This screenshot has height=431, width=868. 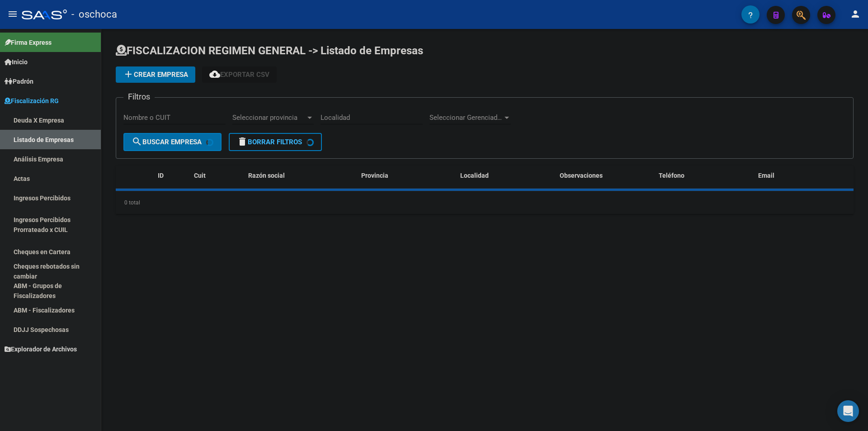 I want to click on datatable-header-cell: Cuit, so click(x=217, y=176).